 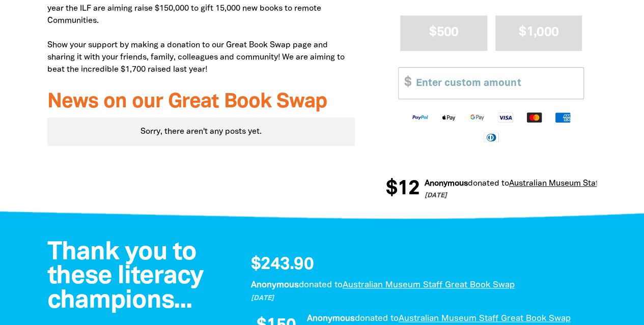 What do you see at coordinates (449, 117) in the screenshot?
I see `img: Apple Pay logo` at bounding box center [449, 117].